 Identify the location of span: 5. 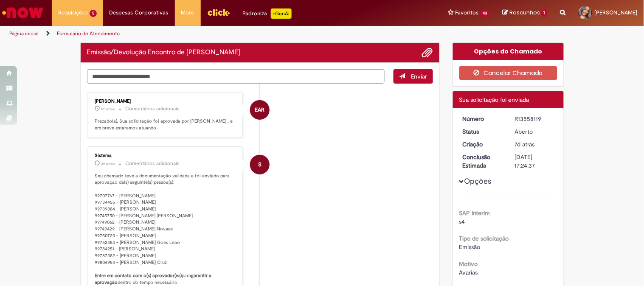
(93, 13).